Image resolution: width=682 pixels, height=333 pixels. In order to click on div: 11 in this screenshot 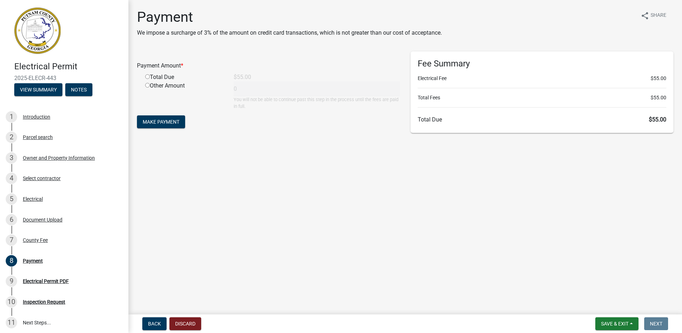, I will do `click(11, 322)`.